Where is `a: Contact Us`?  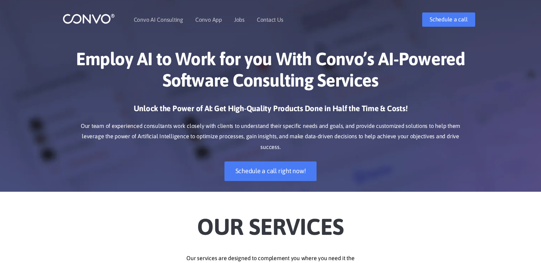
a: Contact Us is located at coordinates (270, 20).